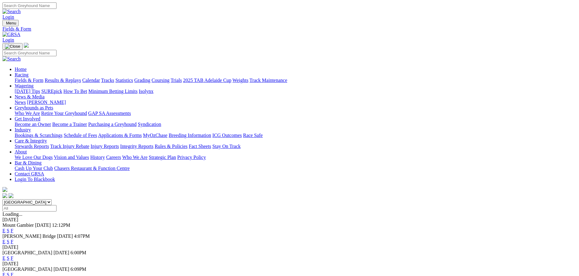 The width and height of the screenshot is (579, 276). I want to click on img: Close, so click(13, 46).